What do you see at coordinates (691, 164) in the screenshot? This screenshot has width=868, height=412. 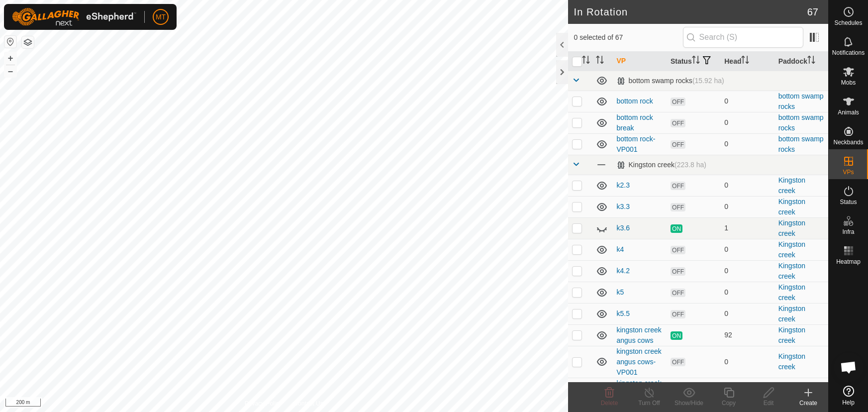 I see `span: (223.8 ha)` at bounding box center [691, 164].